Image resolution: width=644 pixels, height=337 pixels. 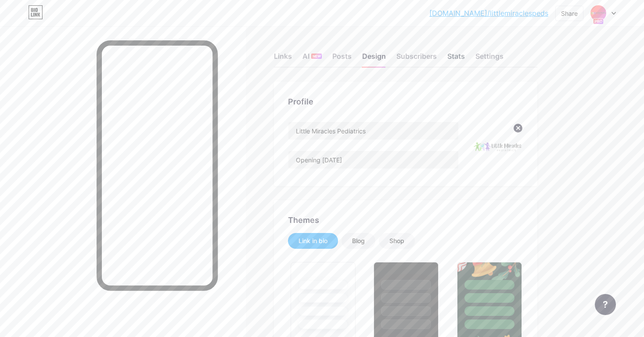 What do you see at coordinates (417, 59) in the screenshot?
I see `div: Subscribers` at bounding box center [417, 59].